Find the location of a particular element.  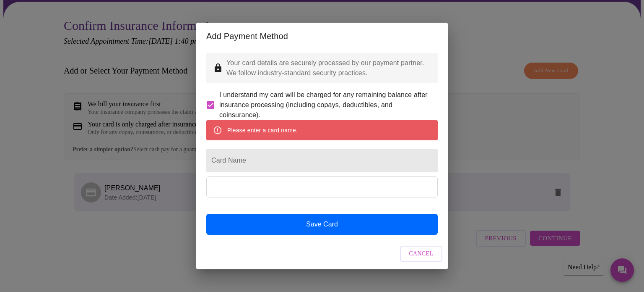

span: I understand my card will be charged for any remaining balance after insurance processing (includ... is located at coordinates (325, 105).